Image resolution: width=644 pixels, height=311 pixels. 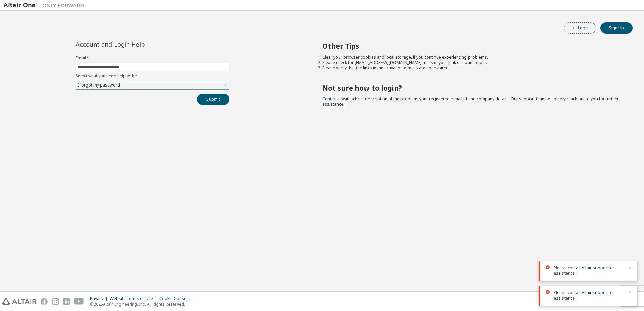 I want to click on div: Account and Login Help, so click(x=137, y=45).